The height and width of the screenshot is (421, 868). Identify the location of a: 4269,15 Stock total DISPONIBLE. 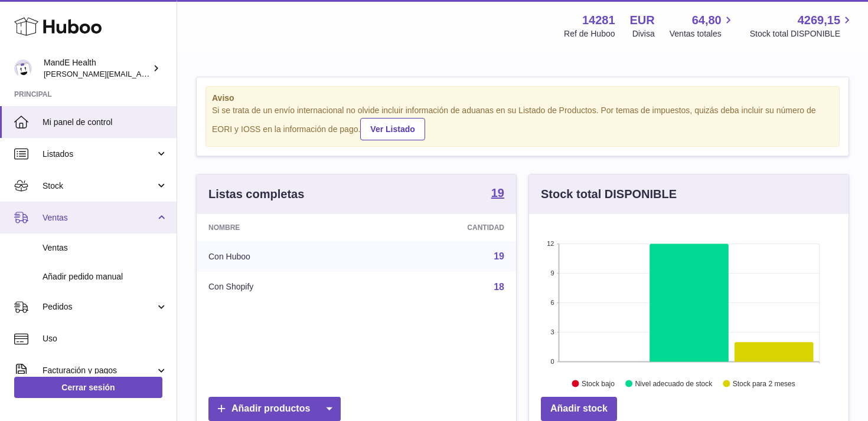
(802, 26).